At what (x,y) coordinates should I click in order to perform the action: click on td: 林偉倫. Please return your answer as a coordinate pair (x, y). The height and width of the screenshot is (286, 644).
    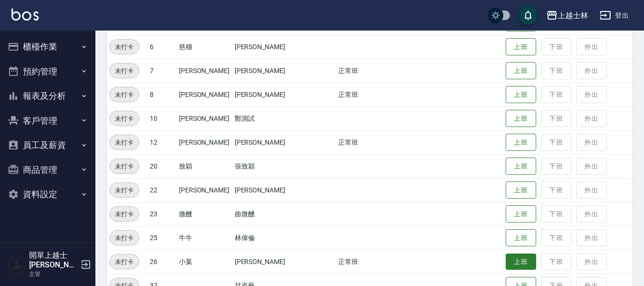
    Looking at the image, I should click on (284, 238).